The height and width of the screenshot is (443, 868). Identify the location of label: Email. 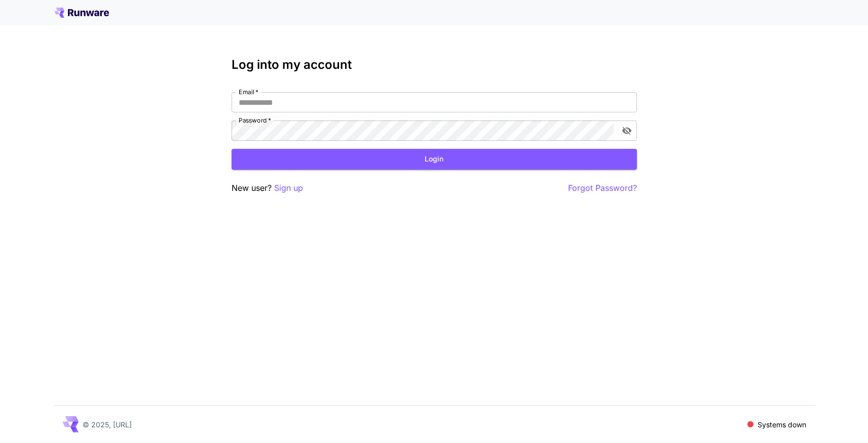
(248, 92).